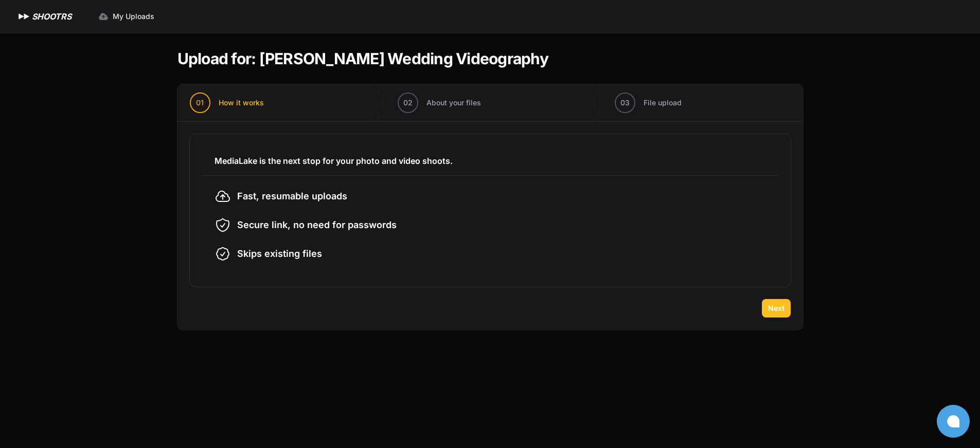 This screenshot has width=980, height=448. Describe the element at coordinates (227, 103) in the screenshot. I see `button: 01 How it works` at that location.